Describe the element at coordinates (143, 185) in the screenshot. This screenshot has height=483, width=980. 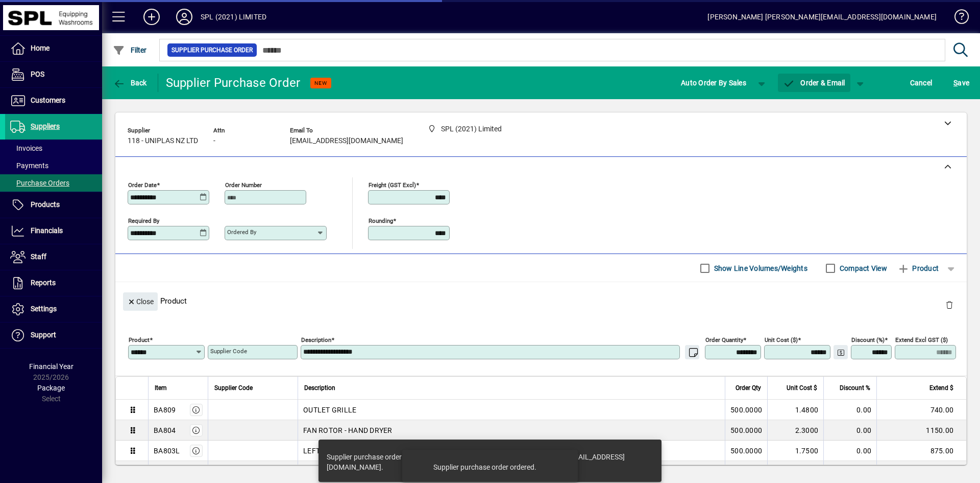
I see `mat-label: Order date` at that location.